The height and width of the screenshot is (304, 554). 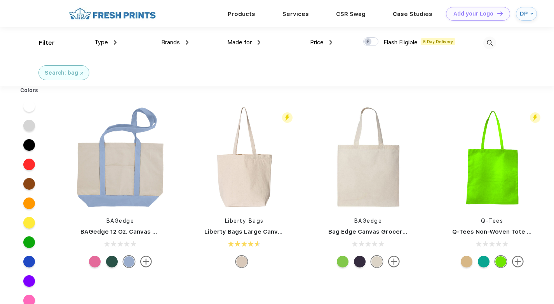 I want to click on div: Natural Light Blue, so click(x=129, y=261).